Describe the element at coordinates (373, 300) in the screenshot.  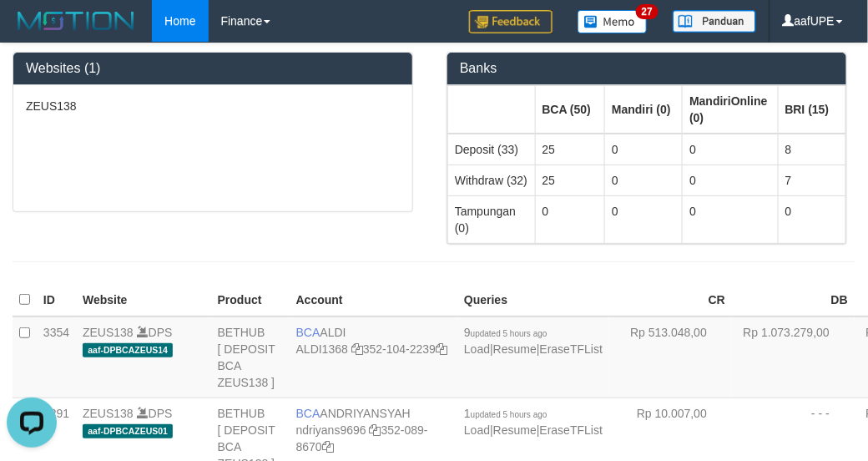
I see `th: Account` at that location.